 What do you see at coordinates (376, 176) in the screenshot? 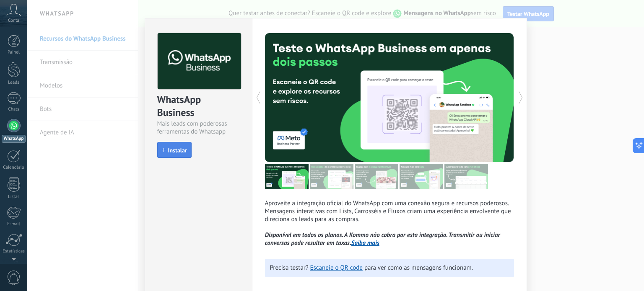
I see `img: tour_image_87c31d5c6b42496d4b4f28fbf9d49d2b.png` at bounding box center [376, 176].